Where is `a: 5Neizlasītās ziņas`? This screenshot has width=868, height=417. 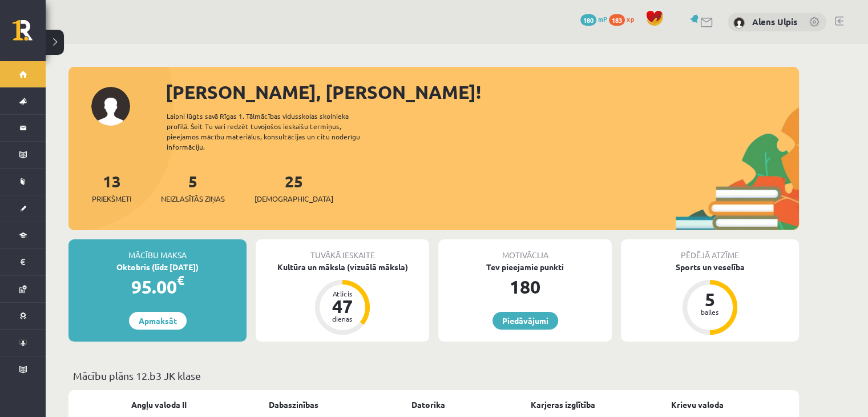 a: 5Neizlasītās ziņas is located at coordinates (193, 187).